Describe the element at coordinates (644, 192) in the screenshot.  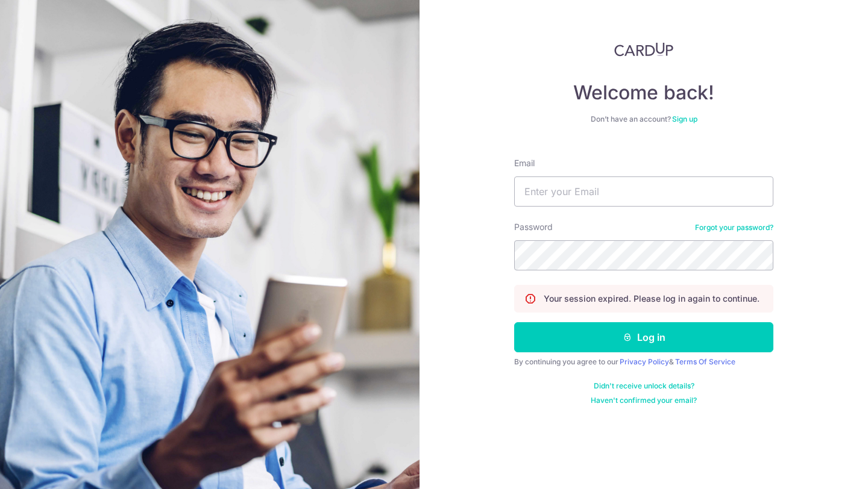
I see `input: Enter your Email` at that location.